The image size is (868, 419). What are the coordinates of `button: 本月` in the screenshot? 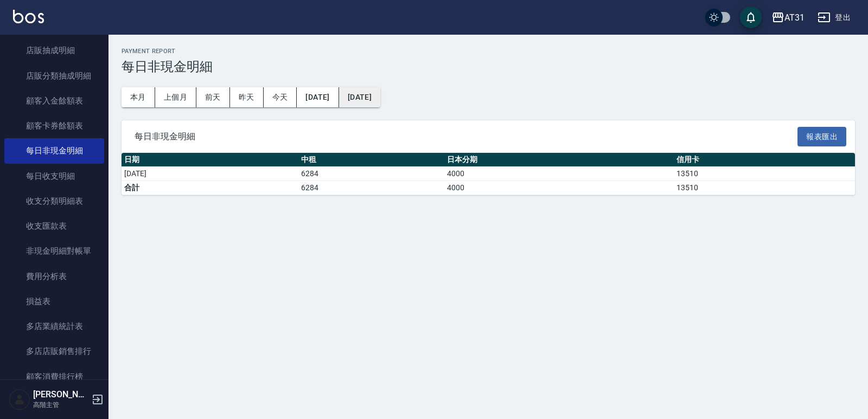 It's located at (138, 97).